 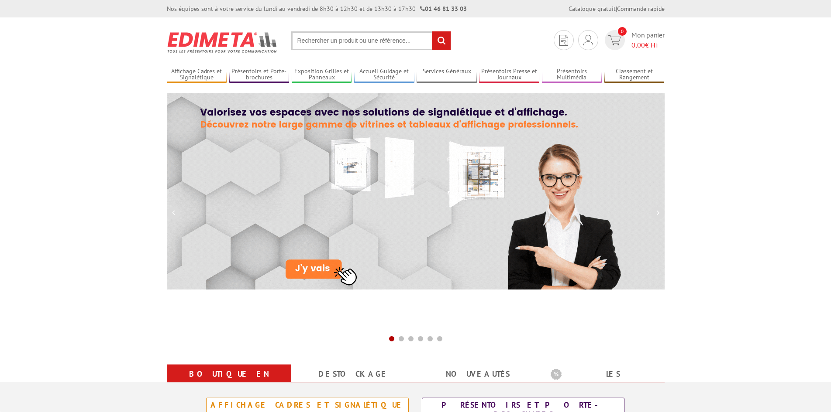 I want to click on input: Rechercher un produit ou une référence..., so click(x=371, y=41).